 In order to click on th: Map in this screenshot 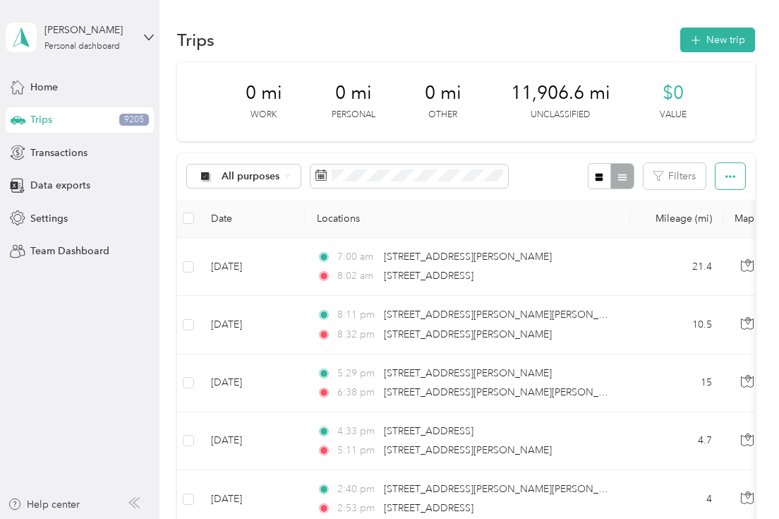, I will do `click(748, 218)`.